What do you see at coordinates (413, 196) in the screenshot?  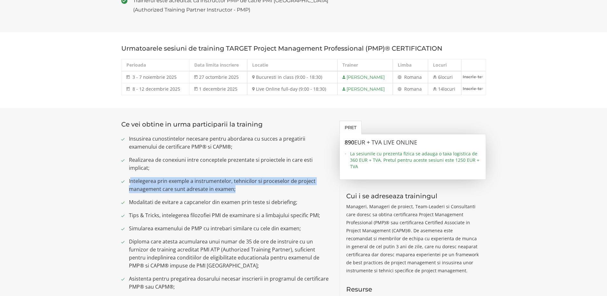 I see `h3: Cui i se adreseaza trainingul` at bounding box center [413, 196].